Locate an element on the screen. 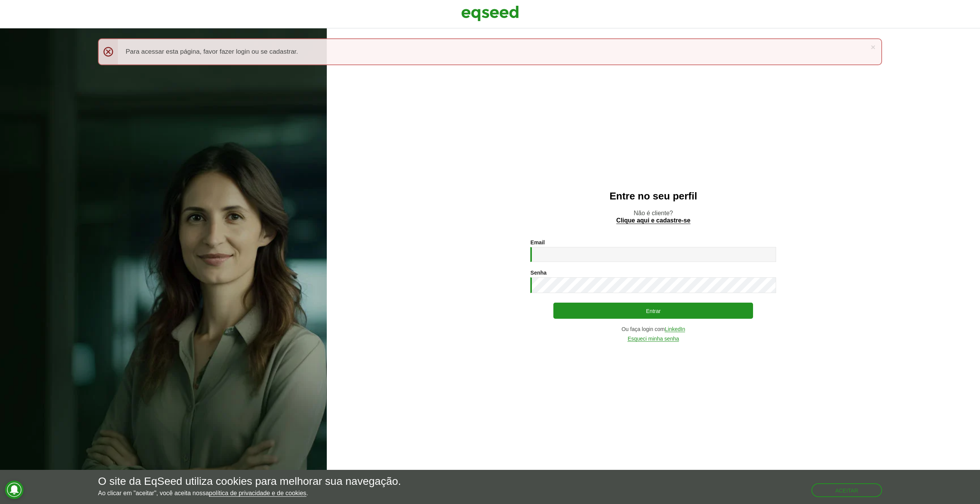 This screenshot has width=980, height=504. div: Para acessar esta página, favor fazer login ou se cadastrar. is located at coordinates (490, 52).